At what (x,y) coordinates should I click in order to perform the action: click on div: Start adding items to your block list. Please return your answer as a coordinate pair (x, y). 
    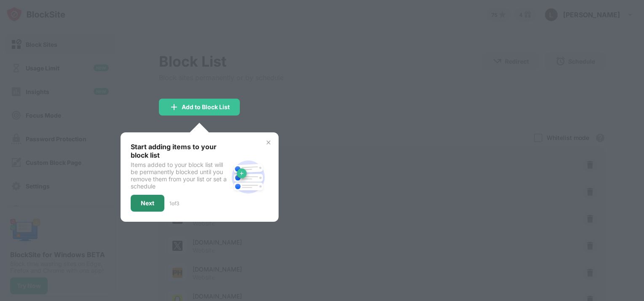
    Looking at the image, I should click on (179, 151).